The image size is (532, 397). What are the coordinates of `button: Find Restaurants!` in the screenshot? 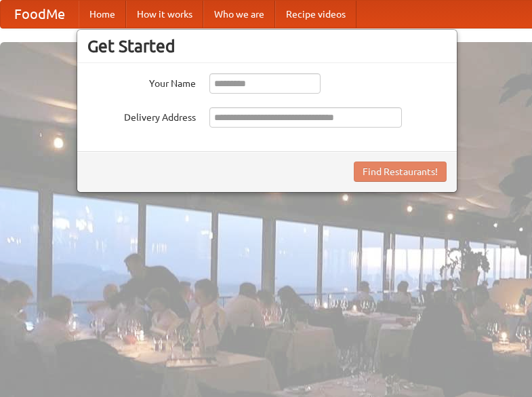 It's located at (400, 171).